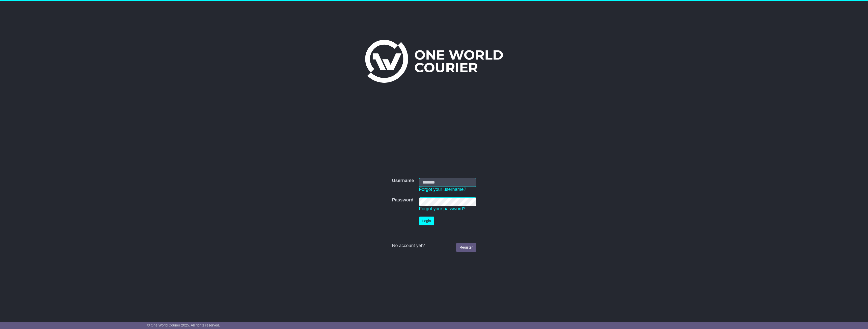 Image resolution: width=868 pixels, height=329 pixels. I want to click on a: Forgot your password?, so click(442, 209).